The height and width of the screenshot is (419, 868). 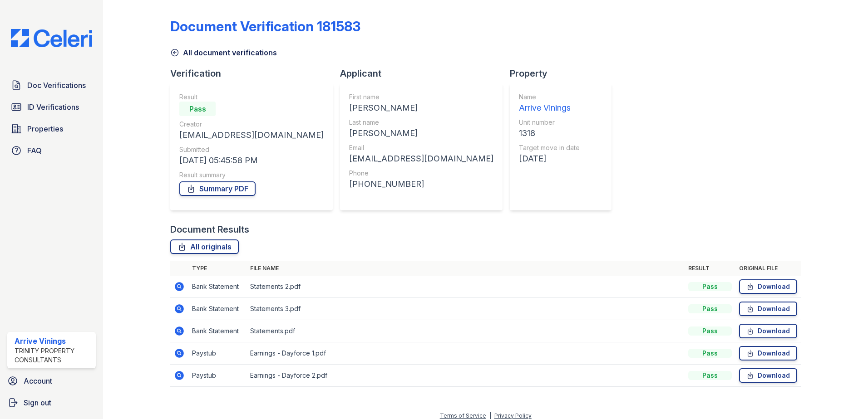 I want to click on div: Document Results, so click(x=210, y=230).